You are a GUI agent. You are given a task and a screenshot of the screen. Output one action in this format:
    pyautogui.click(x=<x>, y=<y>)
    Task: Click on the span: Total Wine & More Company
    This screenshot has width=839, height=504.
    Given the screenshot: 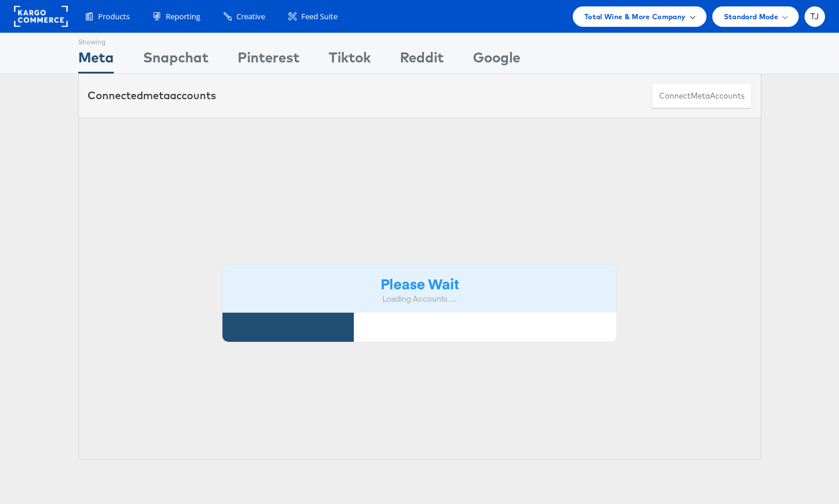 What is the action you would take?
    pyautogui.click(x=635, y=17)
    